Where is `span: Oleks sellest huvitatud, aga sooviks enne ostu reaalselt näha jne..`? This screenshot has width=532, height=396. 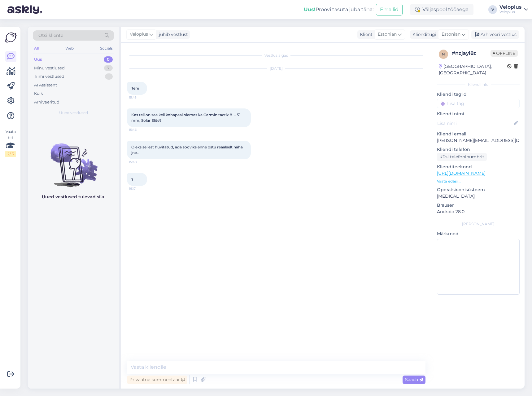 span: Oleks sellest huvitatud, aga sooviks enne ostu reaalselt näha jne.. is located at coordinates (187, 150).